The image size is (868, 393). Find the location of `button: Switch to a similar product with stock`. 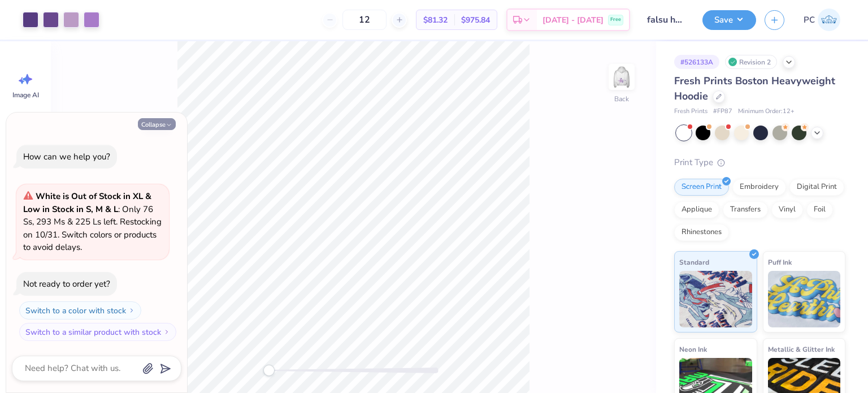

button: Switch to a similar product with stock is located at coordinates (98, 332).